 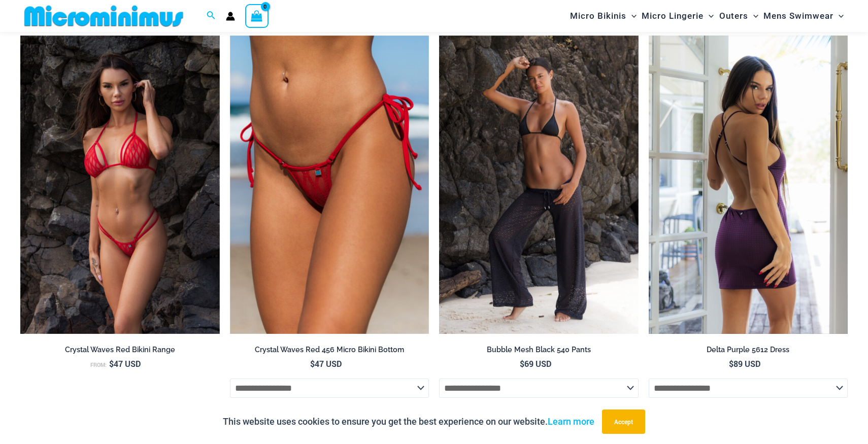 I want to click on nav: Site Navigation, so click(x=706, y=16).